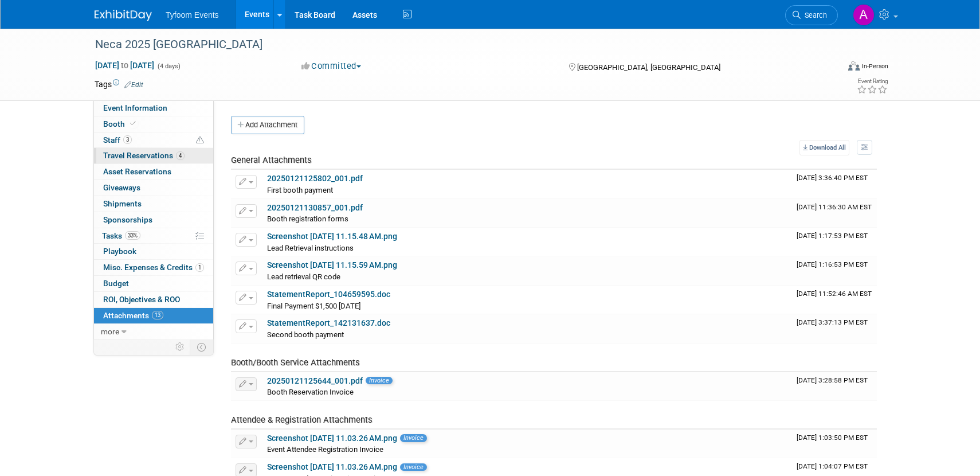 This screenshot has height=476, width=980. I want to click on span: General Attachments, so click(271, 160).